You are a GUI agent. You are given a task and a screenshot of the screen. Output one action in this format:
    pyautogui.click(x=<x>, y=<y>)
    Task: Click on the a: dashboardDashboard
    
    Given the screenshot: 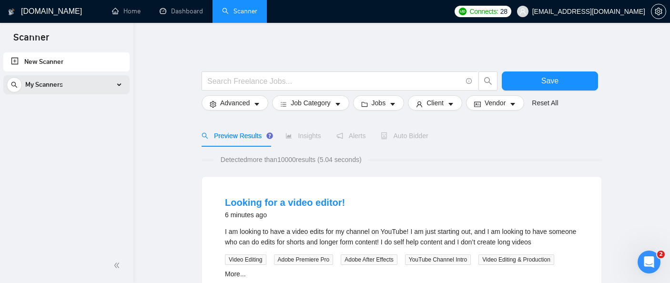 What is the action you would take?
    pyautogui.click(x=181, y=11)
    